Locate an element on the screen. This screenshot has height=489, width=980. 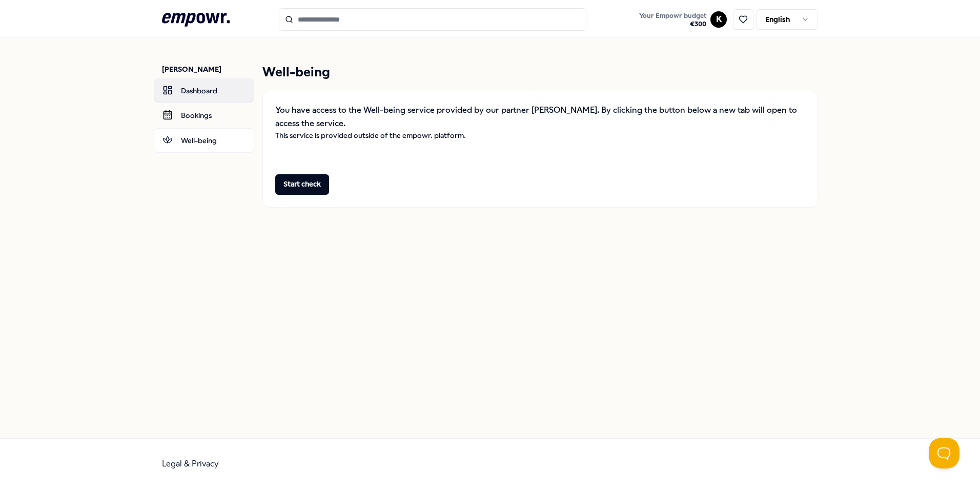
p: This service is provided outside of the empowr. platform. is located at coordinates (540, 135).